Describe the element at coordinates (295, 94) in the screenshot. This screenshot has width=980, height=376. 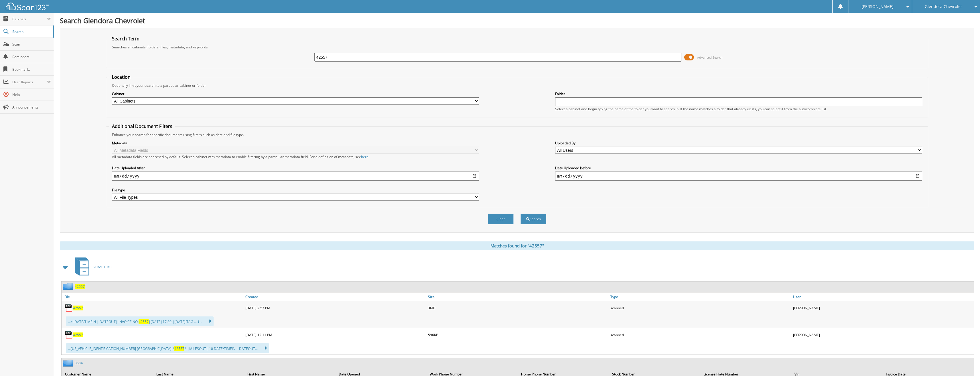
I see `label: Cabinet` at that location.